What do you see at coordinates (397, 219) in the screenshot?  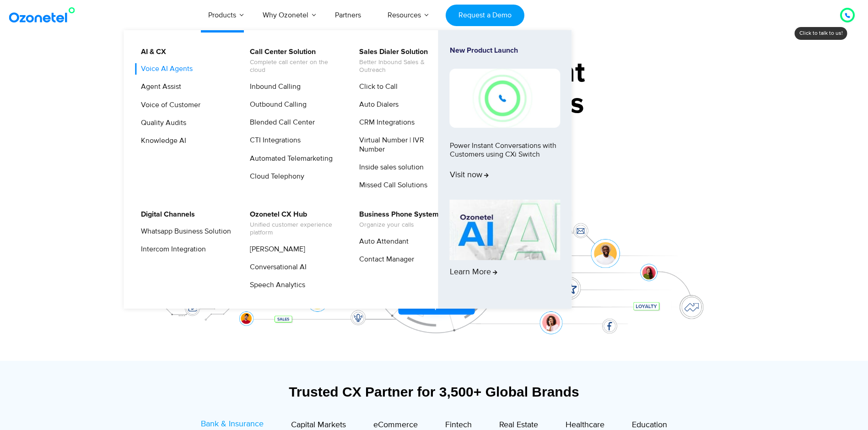 I see `a: Business Phone SystemOrganize your calls` at bounding box center [397, 219].